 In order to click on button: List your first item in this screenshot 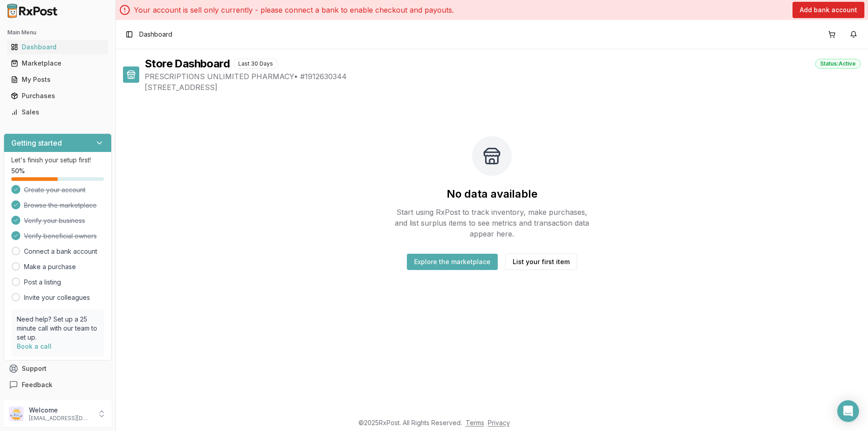, I will do `click(541, 262)`.